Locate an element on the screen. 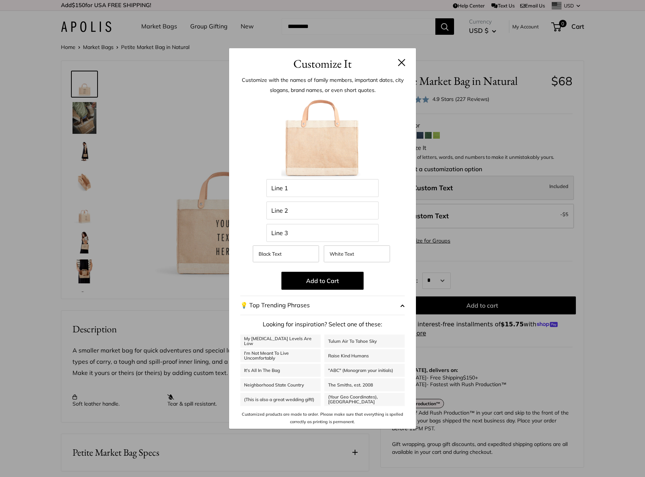  a: (This is also a great wedding gift!) is located at coordinates (280, 399).